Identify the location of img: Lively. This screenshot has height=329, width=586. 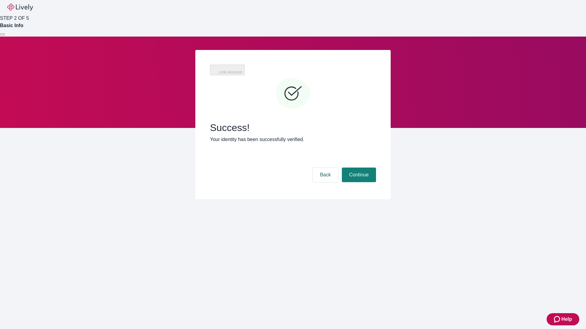
(20, 7).